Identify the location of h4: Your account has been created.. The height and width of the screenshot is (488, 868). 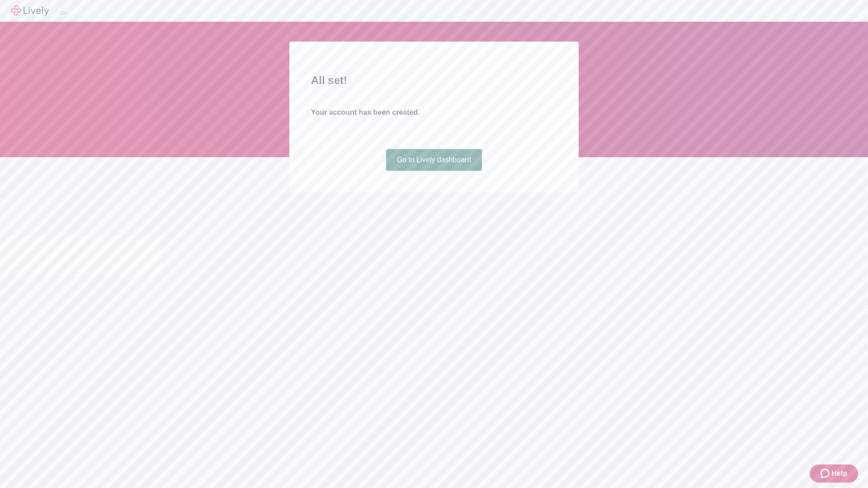
(434, 113).